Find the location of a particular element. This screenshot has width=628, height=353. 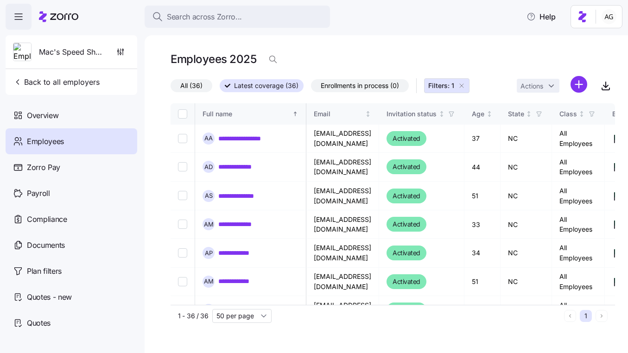

span: All (36) is located at coordinates (191, 86).